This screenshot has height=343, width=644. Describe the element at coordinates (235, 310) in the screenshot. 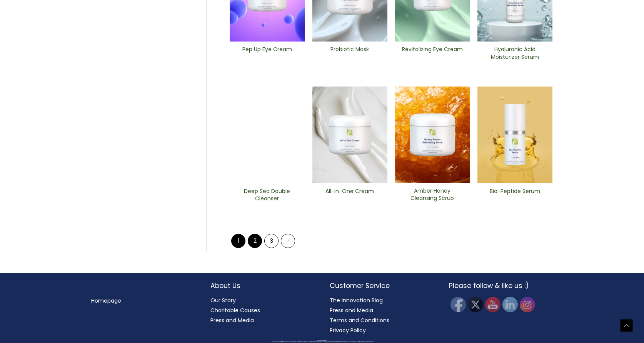

I see `a: Charitable Causes` at that location.